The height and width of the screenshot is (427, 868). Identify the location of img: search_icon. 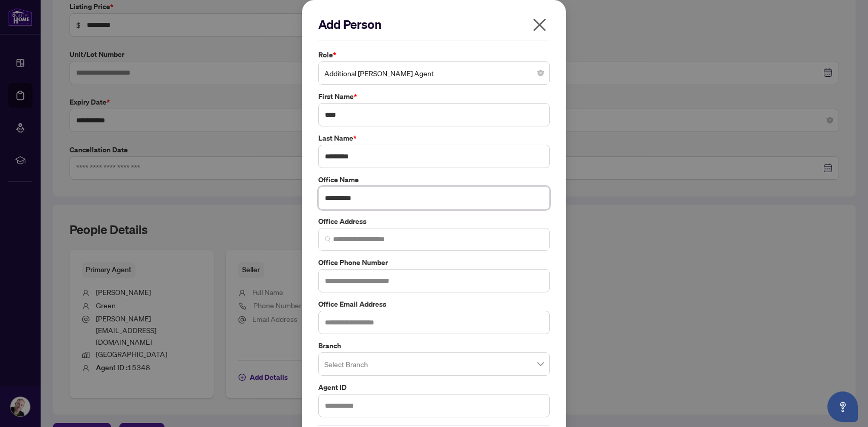
(328, 239).